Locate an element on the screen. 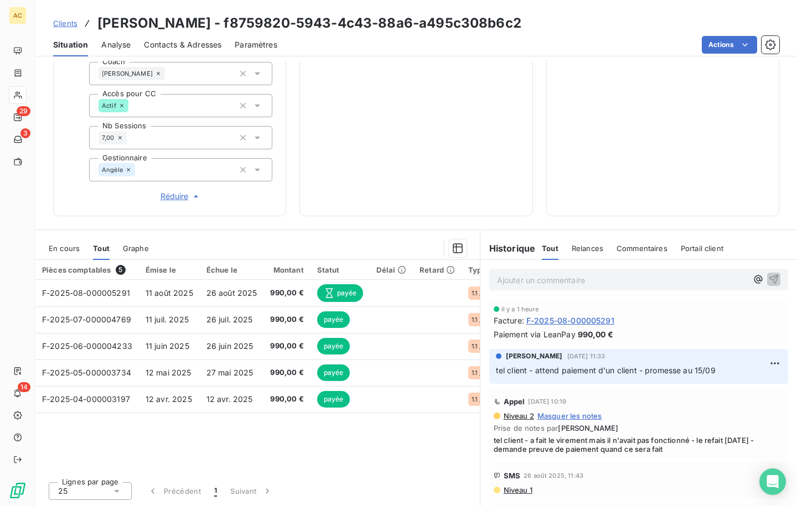 Image resolution: width=797 pixels, height=506 pixels. a: Clients is located at coordinates (65, 23).